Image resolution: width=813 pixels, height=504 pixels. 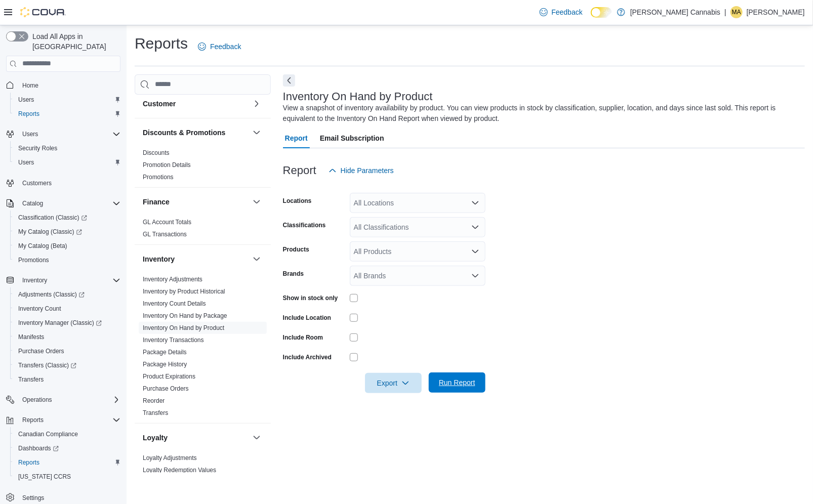 What do you see at coordinates (195, 437) in the screenshot?
I see `button: Loyalty` at bounding box center [195, 437].